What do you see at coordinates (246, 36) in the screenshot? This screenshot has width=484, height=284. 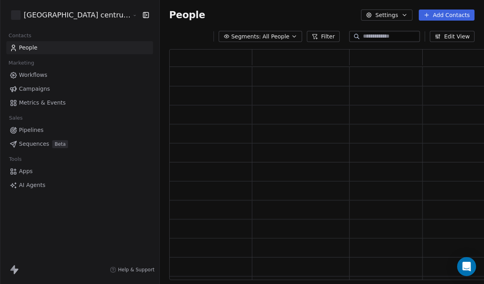 I see `span: Segments:` at bounding box center [246, 36].